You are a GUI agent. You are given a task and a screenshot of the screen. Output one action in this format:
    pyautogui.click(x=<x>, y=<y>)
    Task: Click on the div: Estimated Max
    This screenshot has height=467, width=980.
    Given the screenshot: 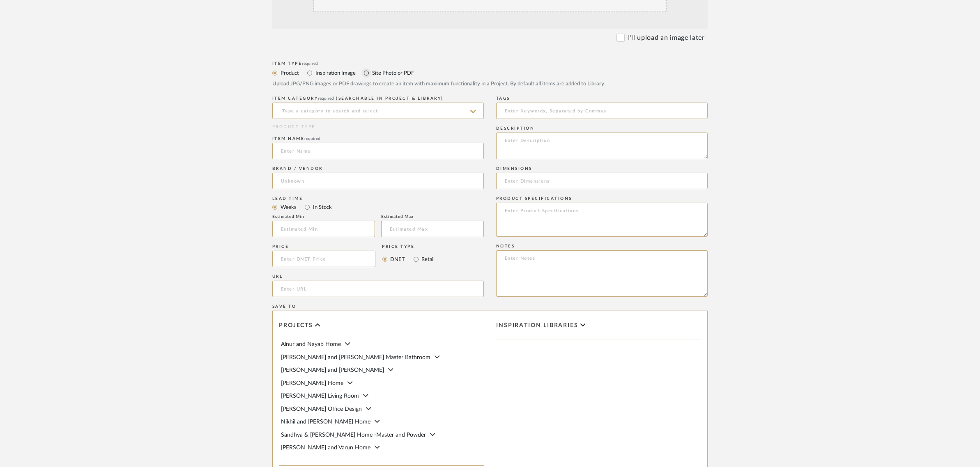 What is the action you would take?
    pyautogui.click(x=433, y=217)
    